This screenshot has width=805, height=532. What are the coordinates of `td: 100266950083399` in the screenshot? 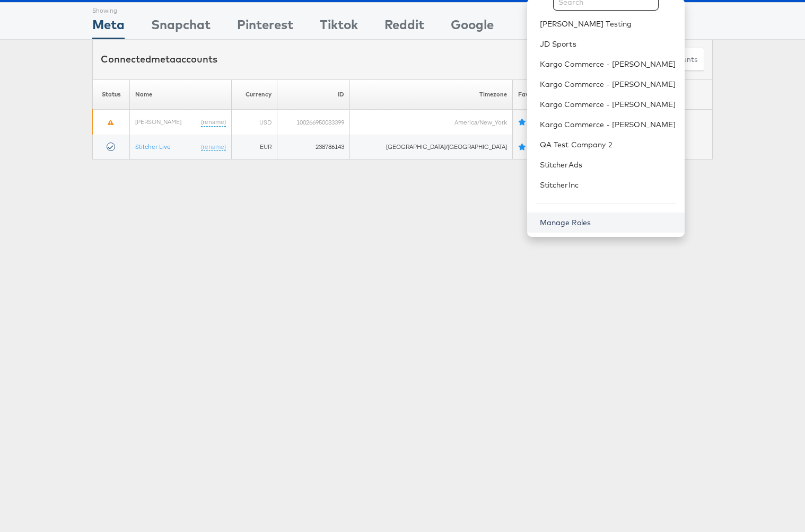 It's located at (313, 122).